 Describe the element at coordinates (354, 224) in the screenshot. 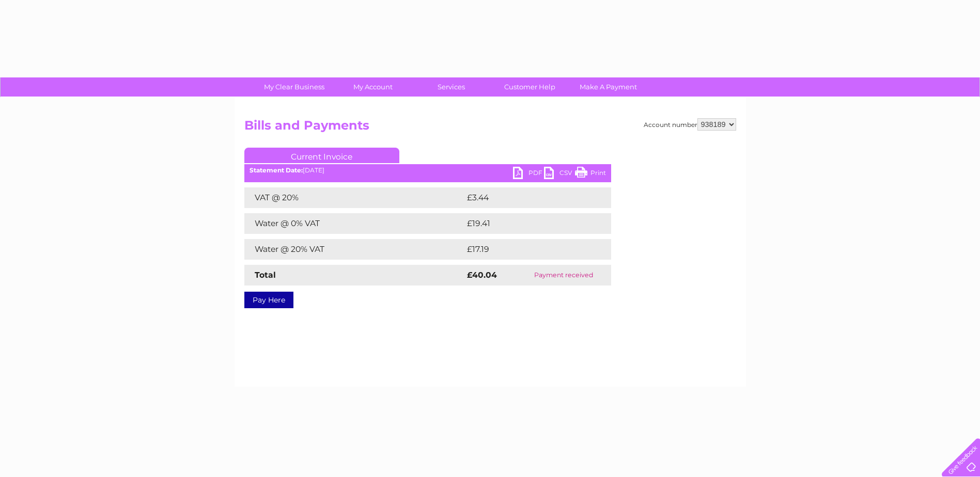

I see `td: Water @ 0% VAT` at that location.